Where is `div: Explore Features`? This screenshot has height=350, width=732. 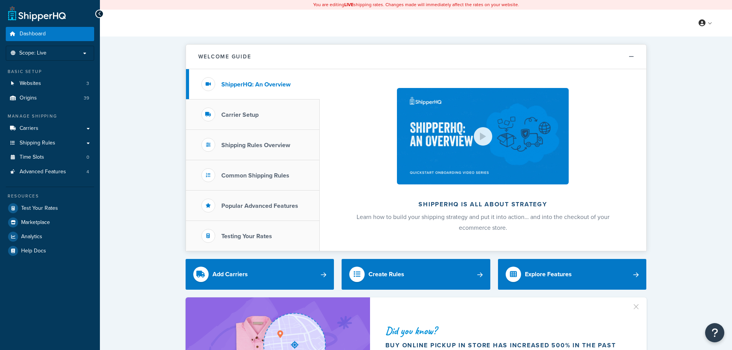
div: Explore Features is located at coordinates (548, 274).